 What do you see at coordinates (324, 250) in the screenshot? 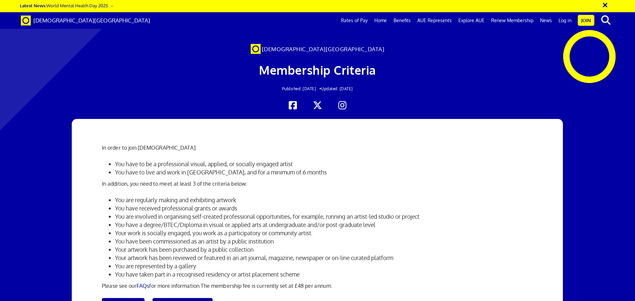
I see `li: Your artwork has been purchased by a public collection` at bounding box center [324, 250].